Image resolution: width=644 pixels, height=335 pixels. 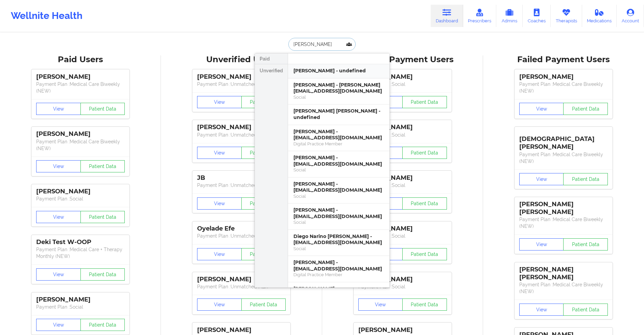 I want to click on a: Medications, so click(x=599, y=16).